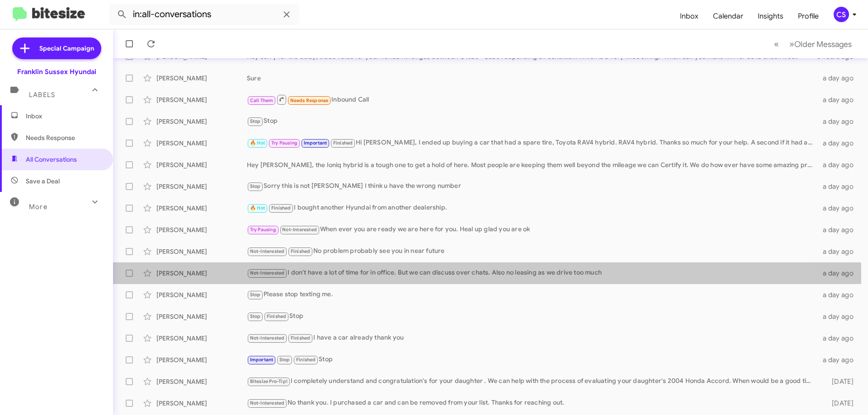  I want to click on div: Sure, so click(532, 78).